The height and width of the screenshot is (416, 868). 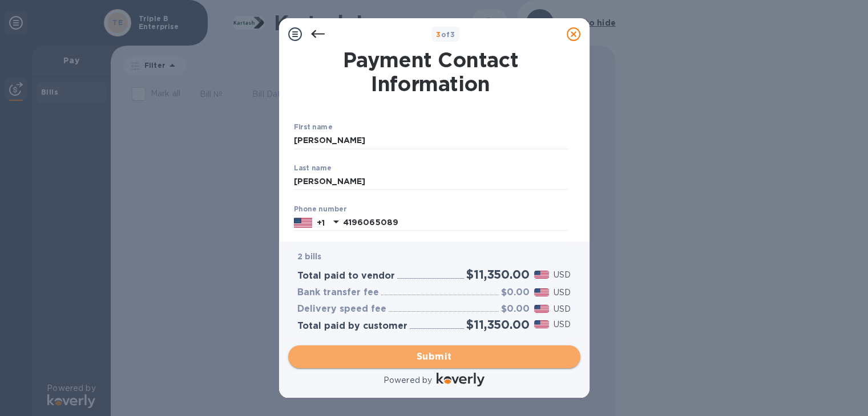 What do you see at coordinates (309, 256) in the screenshot?
I see `b: 2 bills` at bounding box center [309, 256].